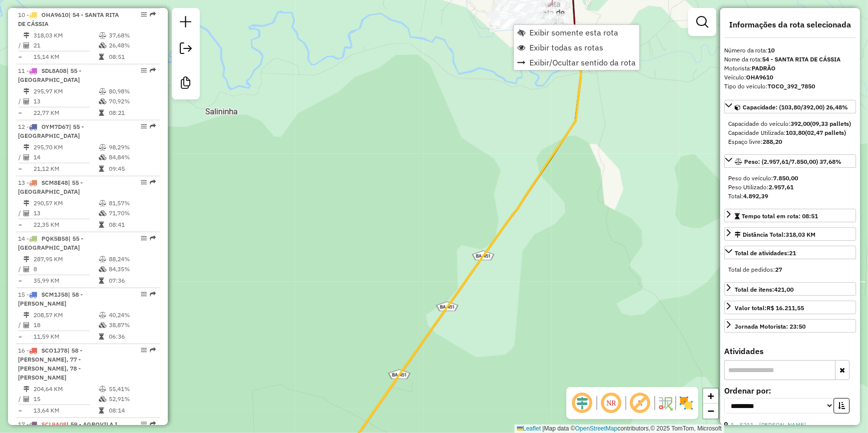 This screenshot has height=433, width=868. Describe the element at coordinates (132, 325) in the screenshot. I see `td: 38,87%` at that location.